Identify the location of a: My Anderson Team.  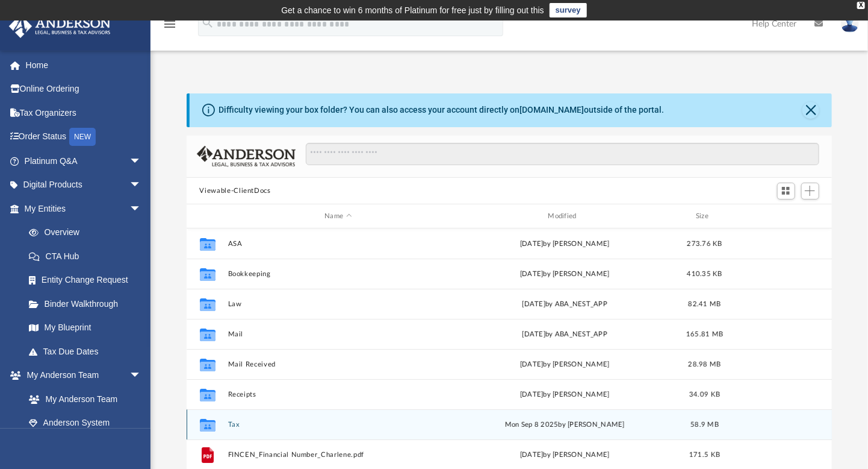
(82, 399).